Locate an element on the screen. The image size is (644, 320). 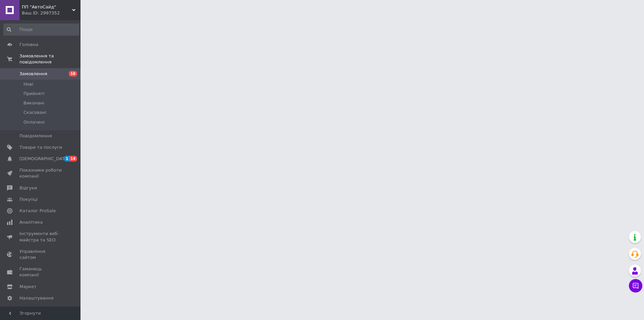
span: Нові is located at coordinates (28, 84).